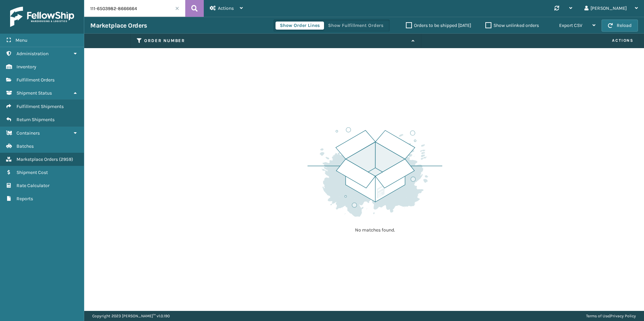 The image size is (644, 321). Describe the element at coordinates (571, 25) in the screenshot. I see `span: Export CSV` at that location.